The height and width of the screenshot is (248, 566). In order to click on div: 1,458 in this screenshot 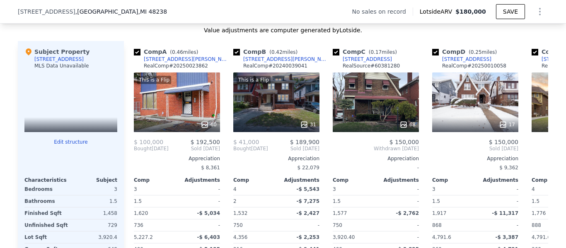, I will do `click(95, 213)`.